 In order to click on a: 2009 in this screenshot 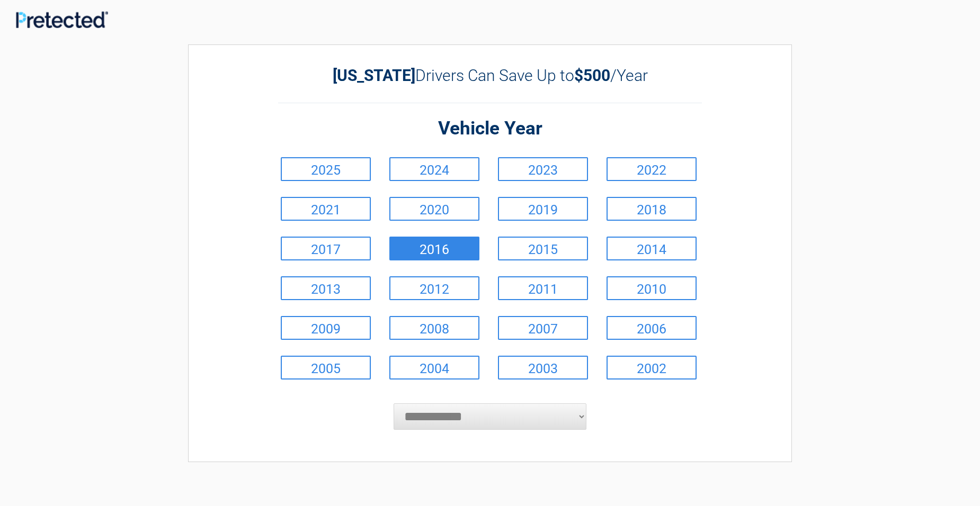, I will do `click(326, 328)`.